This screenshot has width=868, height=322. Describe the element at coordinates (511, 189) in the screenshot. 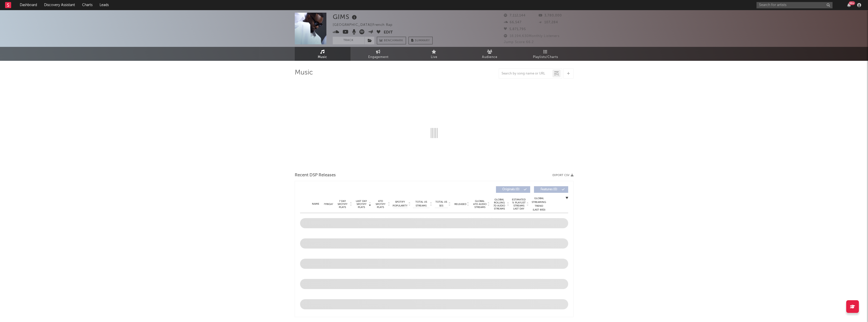

I see `span: Originals ( 0 )` at that location.